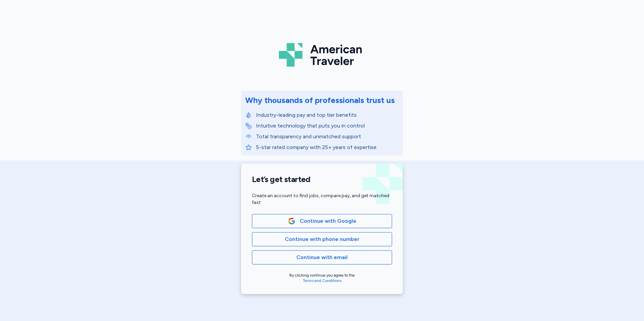 The image size is (644, 321). I want to click on p: Intuitive technology that puts you in control, so click(328, 126).